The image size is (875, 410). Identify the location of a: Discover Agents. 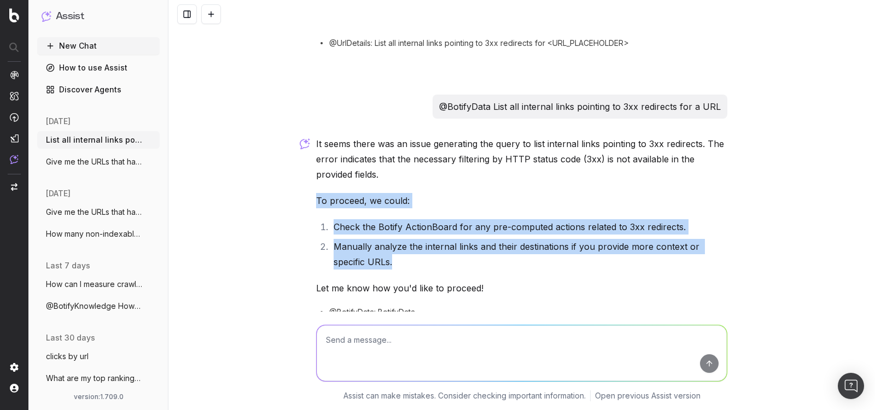
(98, 90).